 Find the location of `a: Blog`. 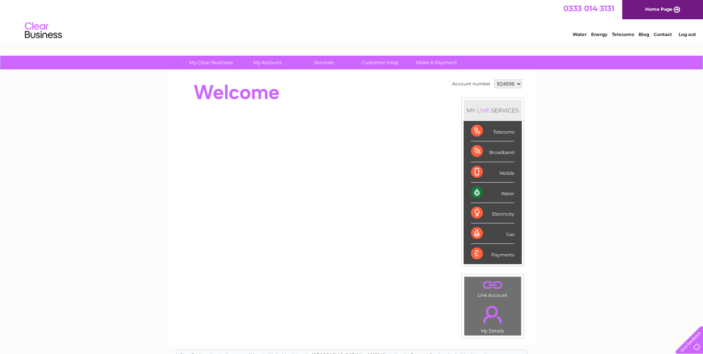

a: Blog is located at coordinates (644, 34).